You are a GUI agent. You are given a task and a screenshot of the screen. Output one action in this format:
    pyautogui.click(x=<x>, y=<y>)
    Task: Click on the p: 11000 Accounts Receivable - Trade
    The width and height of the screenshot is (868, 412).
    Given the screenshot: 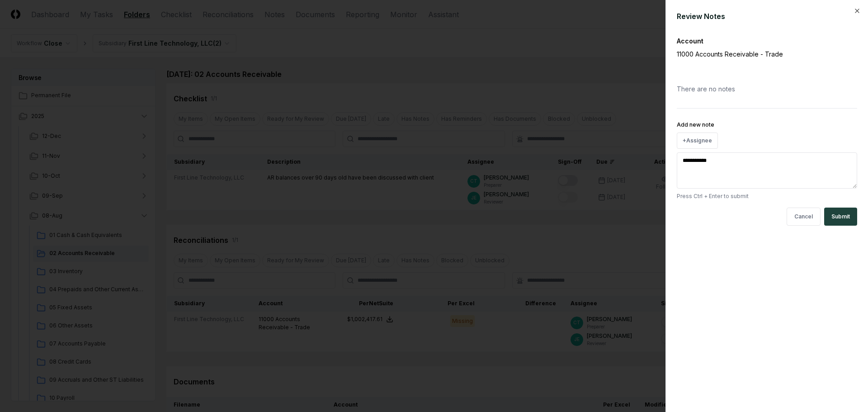 What is the action you would take?
    pyautogui.click(x=751, y=54)
    